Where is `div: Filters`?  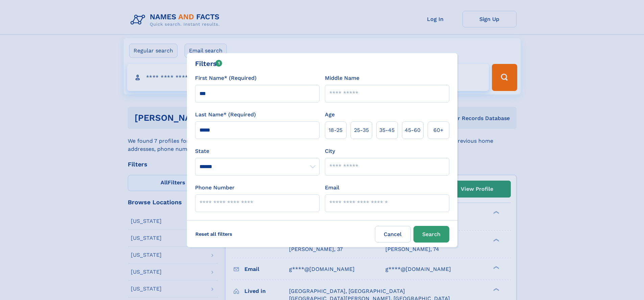 div: Filters is located at coordinates (209, 64).